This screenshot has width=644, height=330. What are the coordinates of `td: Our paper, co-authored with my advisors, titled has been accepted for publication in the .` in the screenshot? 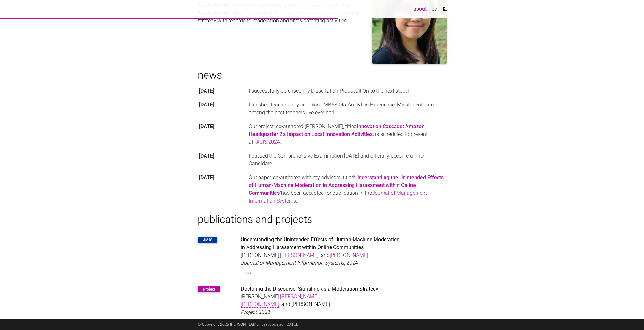 It's located at (347, 189).